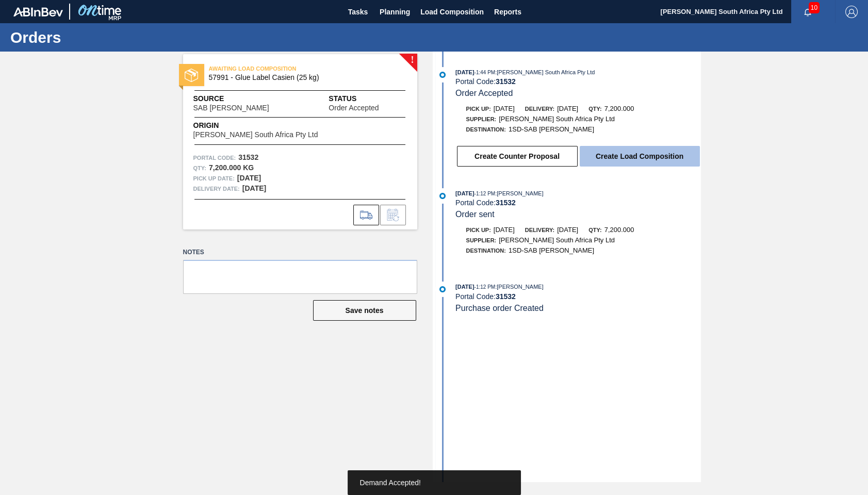 The height and width of the screenshot is (495, 868). What do you see at coordinates (281, 69) in the screenshot?
I see `span: AWAITING LOAD COMPOSITION` at bounding box center [281, 69].